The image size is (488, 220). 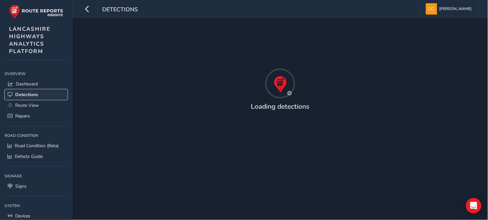 What do you see at coordinates (23, 116) in the screenshot?
I see `span: Repairs` at bounding box center [23, 116].